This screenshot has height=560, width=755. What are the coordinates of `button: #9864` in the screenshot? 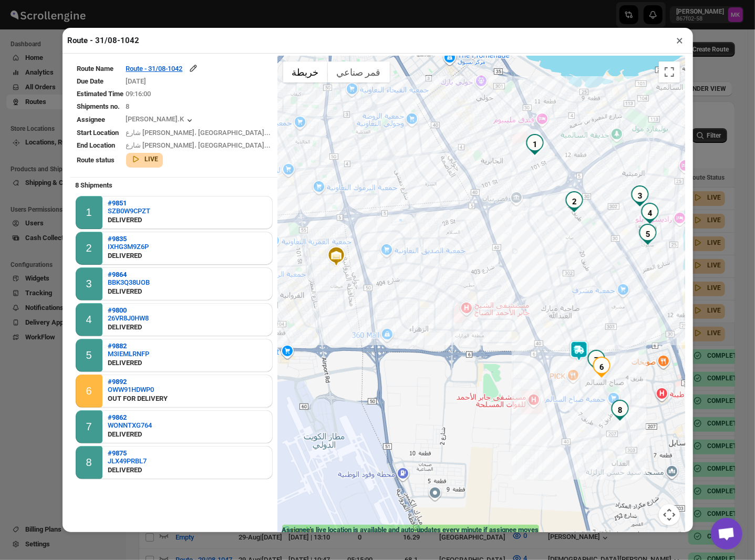 It's located at (129, 274).